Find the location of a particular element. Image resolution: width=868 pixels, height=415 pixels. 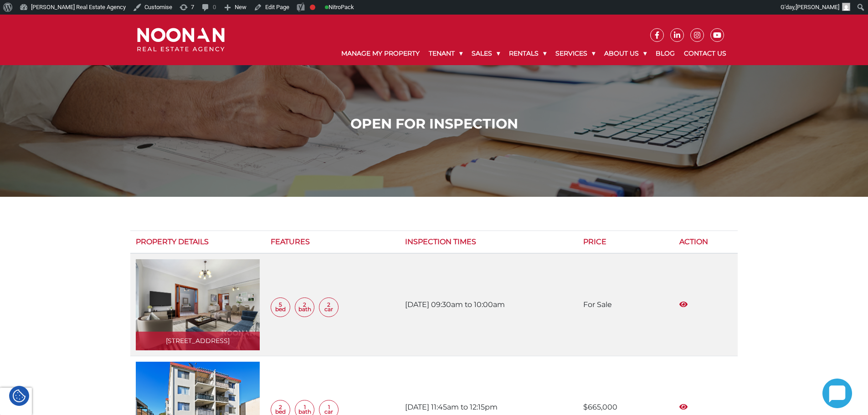

a: Services is located at coordinates (575, 53).